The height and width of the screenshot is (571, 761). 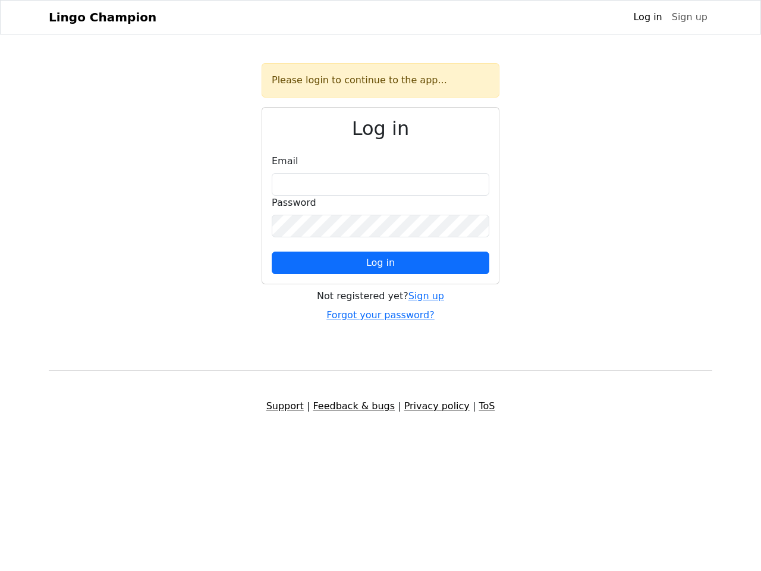 I want to click on a: ToS, so click(x=486, y=405).